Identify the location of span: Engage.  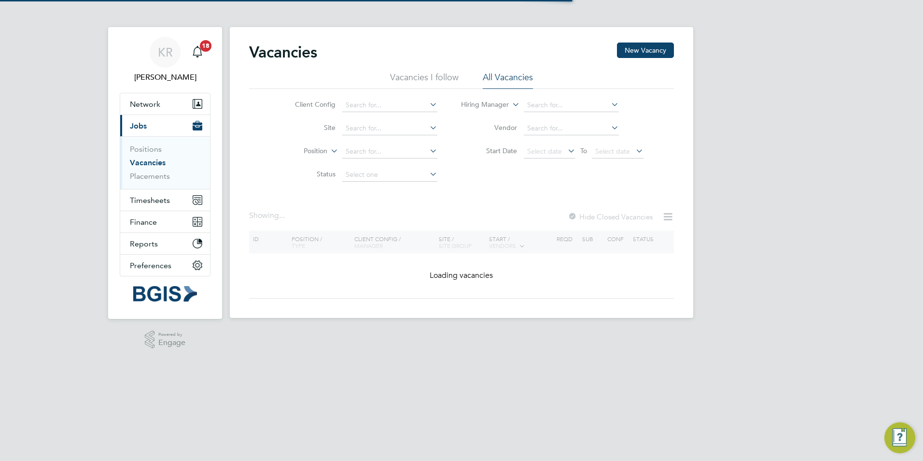
(172, 342).